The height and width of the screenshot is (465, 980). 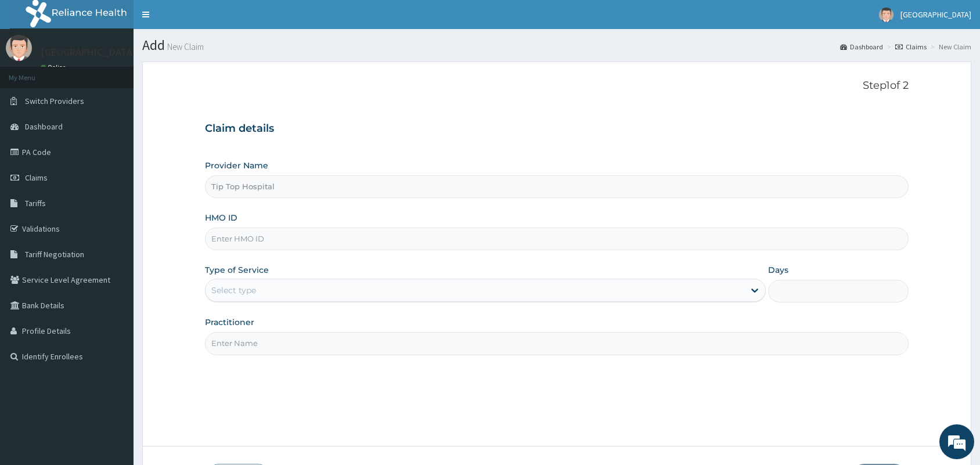 I want to click on label: Practitioner, so click(x=229, y=322).